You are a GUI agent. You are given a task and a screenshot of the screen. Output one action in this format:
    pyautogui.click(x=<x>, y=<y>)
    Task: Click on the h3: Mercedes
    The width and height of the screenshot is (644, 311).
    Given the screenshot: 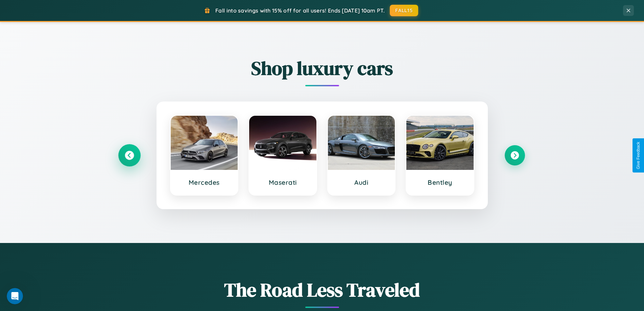 What is the action you would take?
    pyautogui.click(x=204, y=182)
    